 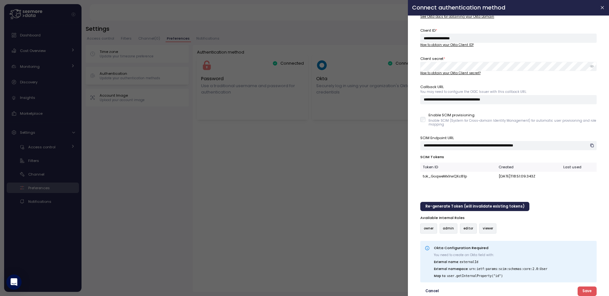 What do you see at coordinates (446, 262) in the screenshot?
I see `span: External name:` at bounding box center [446, 262].